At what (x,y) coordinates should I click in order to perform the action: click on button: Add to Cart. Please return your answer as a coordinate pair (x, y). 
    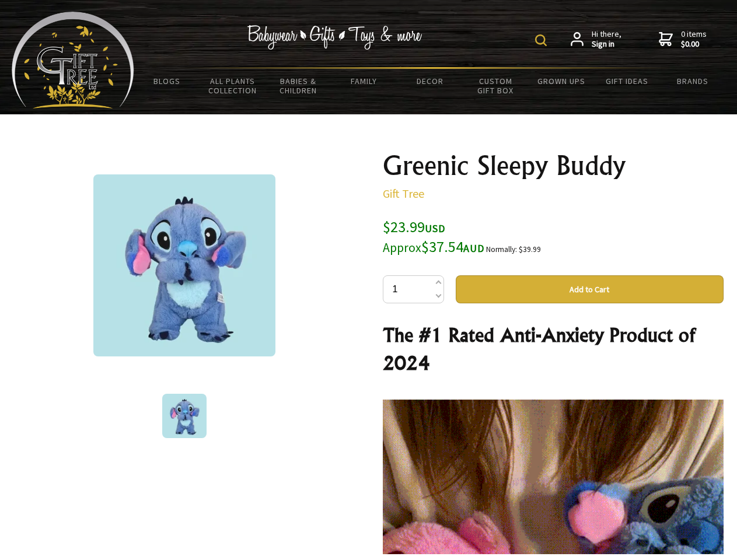
    Looking at the image, I should click on (589, 289).